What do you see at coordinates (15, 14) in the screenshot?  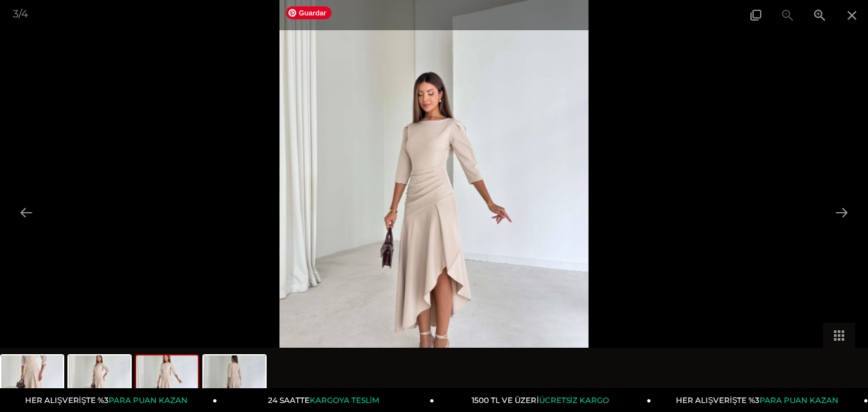 I see `span: 3` at bounding box center [15, 14].